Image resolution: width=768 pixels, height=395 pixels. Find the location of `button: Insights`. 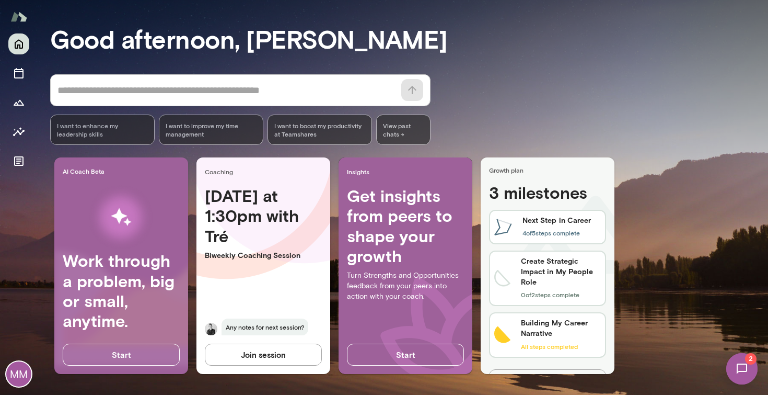

button: Insights is located at coordinates (19, 132).